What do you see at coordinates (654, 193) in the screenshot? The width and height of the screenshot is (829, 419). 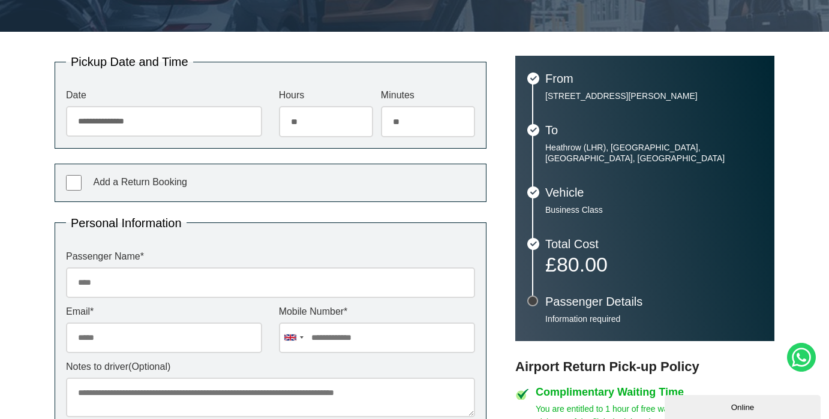 I see `h3: Vehicle` at bounding box center [654, 193].